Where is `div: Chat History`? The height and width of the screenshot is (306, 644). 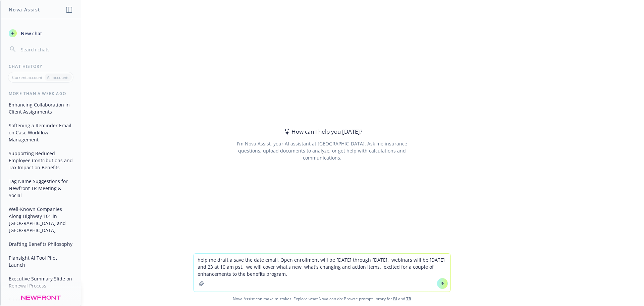 div: Chat History is located at coordinates (41, 66).